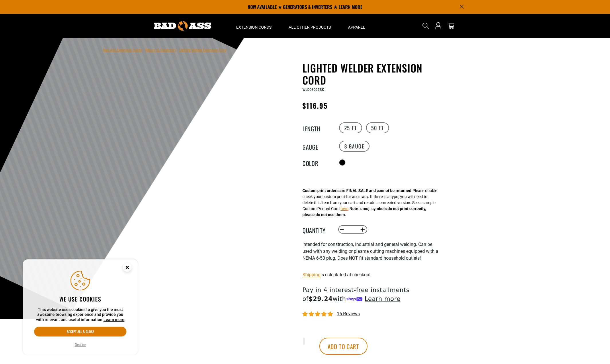 The image size is (610, 364). Describe the element at coordinates (426, 26) in the screenshot. I see `summary: Search` at that location.